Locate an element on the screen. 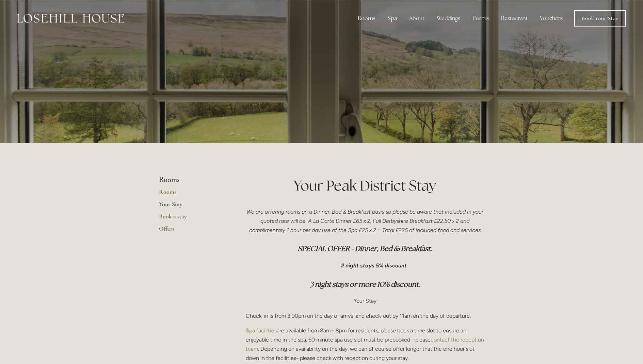 Image resolution: width=643 pixels, height=364 pixels. div: Weddings is located at coordinates (448, 19).